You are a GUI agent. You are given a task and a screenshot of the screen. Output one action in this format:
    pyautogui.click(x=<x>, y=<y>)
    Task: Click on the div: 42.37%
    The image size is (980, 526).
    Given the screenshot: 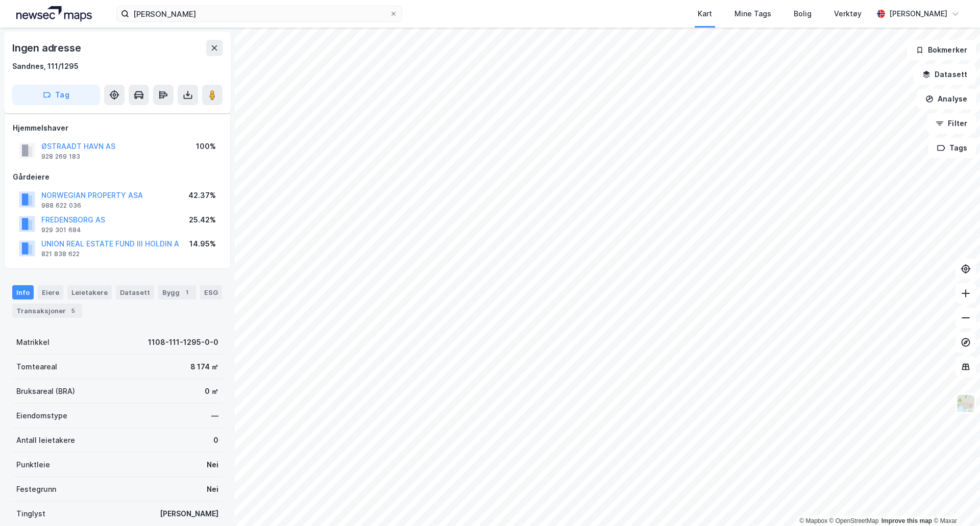 What is the action you would take?
    pyautogui.click(x=202, y=195)
    